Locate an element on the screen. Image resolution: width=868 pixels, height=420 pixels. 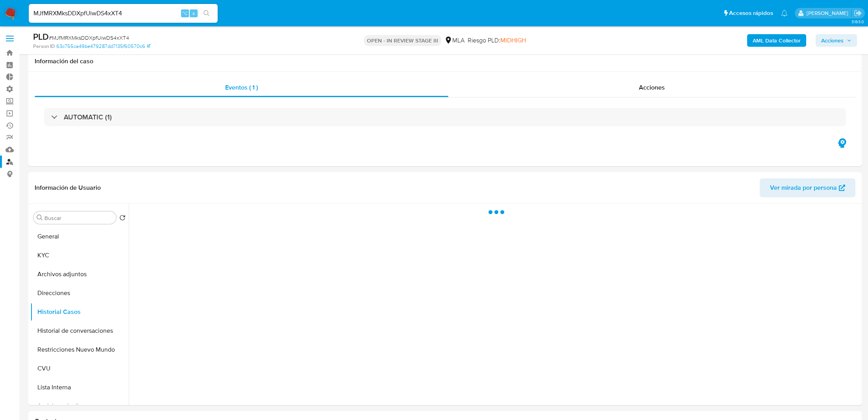
a: Salir is located at coordinates (858, 13).